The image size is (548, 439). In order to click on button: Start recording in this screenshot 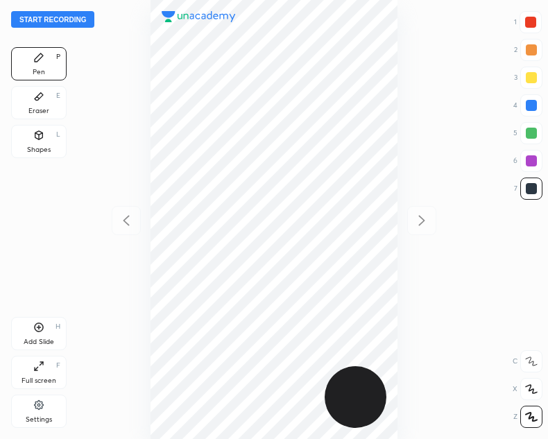, I will do `click(53, 19)`.